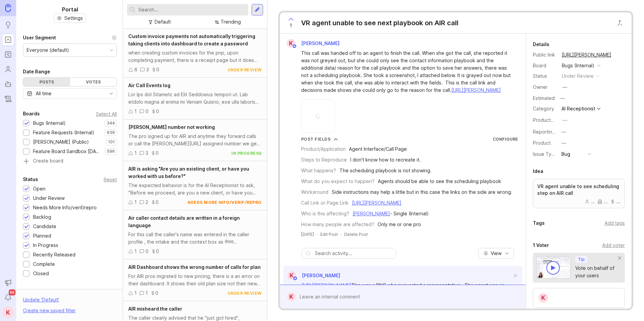 This screenshot has width=644, height=321. Describe the element at coordinates (49, 199) in the screenshot. I see `div: Under Review` at that location.